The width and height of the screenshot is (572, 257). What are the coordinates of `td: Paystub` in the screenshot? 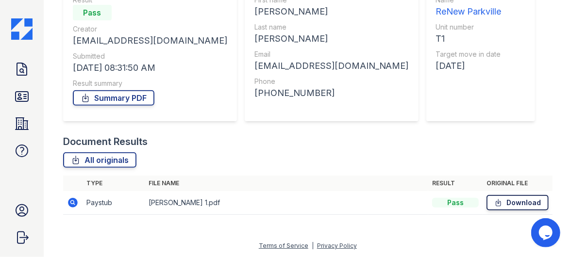 It's located at (114, 203).